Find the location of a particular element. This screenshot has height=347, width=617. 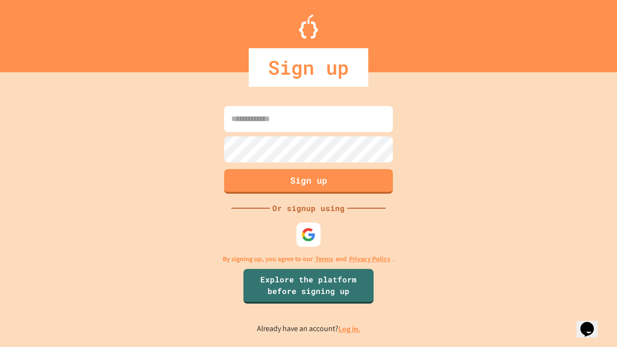

a: Explore the platform before signing up is located at coordinates (308, 286).